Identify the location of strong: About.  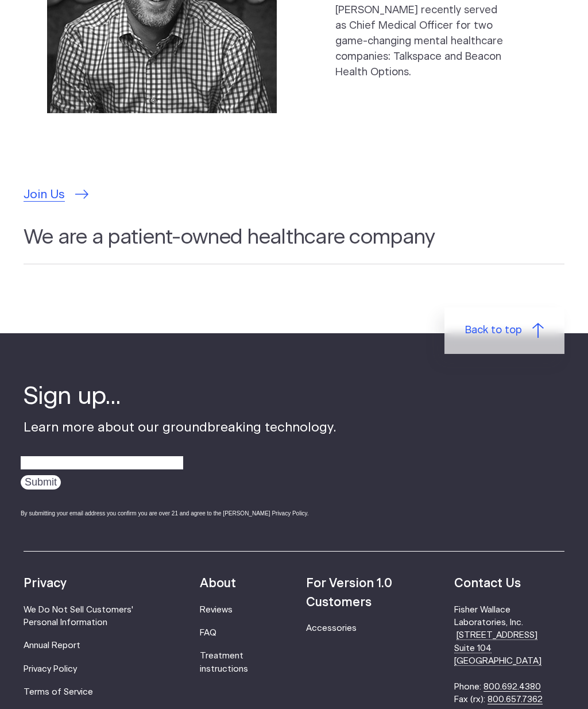
(217, 583).